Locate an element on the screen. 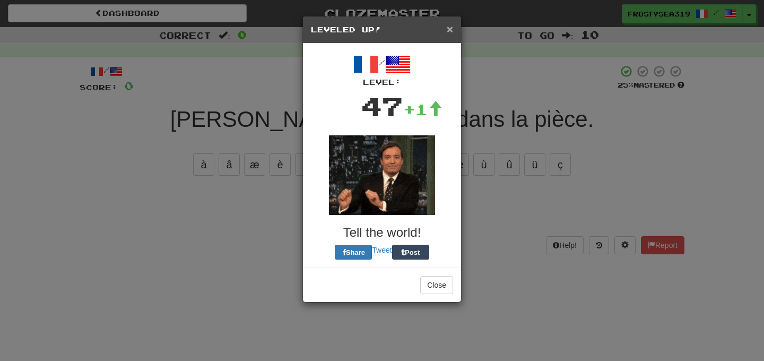 The image size is (764, 361). h3: Tell the world! is located at coordinates (382, 232).